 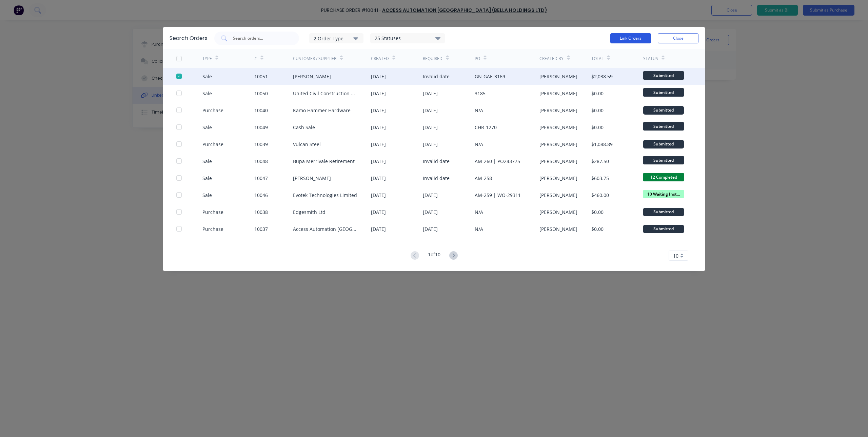 What do you see at coordinates (189, 38) in the screenshot?
I see `div: Search Orders` at bounding box center [189, 38].